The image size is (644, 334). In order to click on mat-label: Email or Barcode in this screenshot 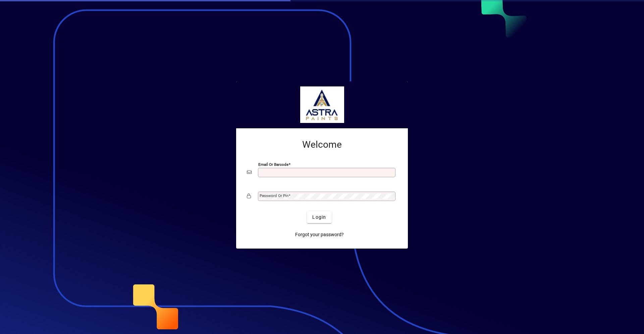, I will do `click(273, 165)`.